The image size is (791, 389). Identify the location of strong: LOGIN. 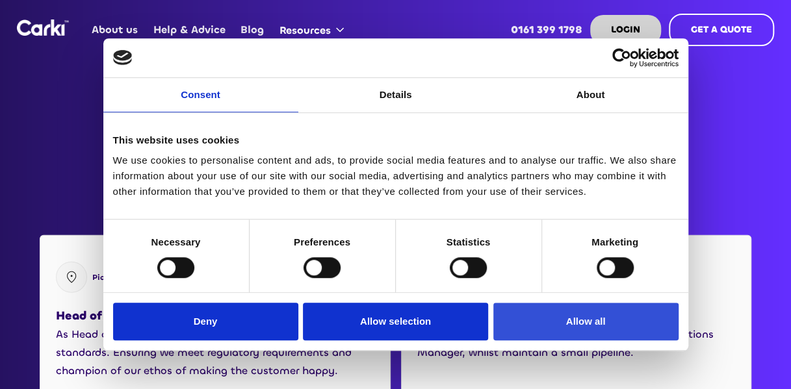
(625, 29).